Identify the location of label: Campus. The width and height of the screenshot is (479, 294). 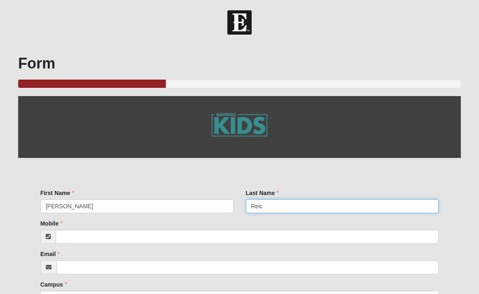
(54, 285).